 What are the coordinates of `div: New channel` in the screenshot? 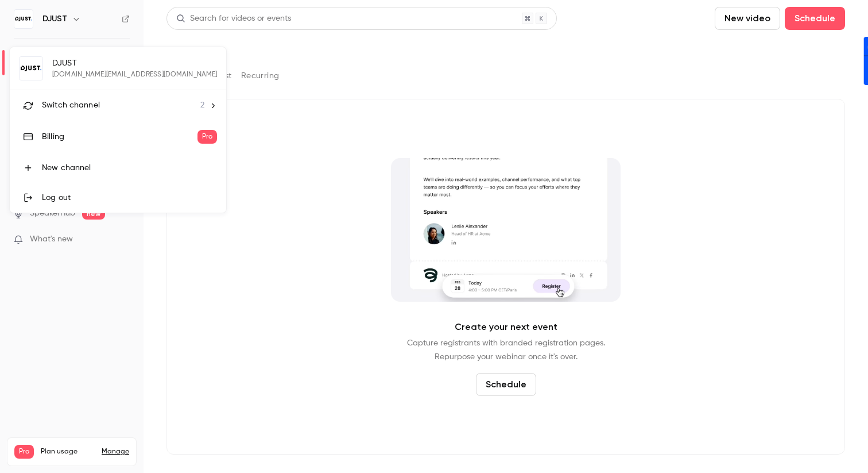 It's located at (129, 168).